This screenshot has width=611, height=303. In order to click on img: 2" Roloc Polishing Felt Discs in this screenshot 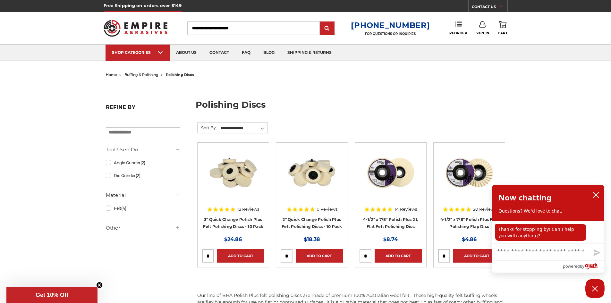, I will do `click(312, 173)`.